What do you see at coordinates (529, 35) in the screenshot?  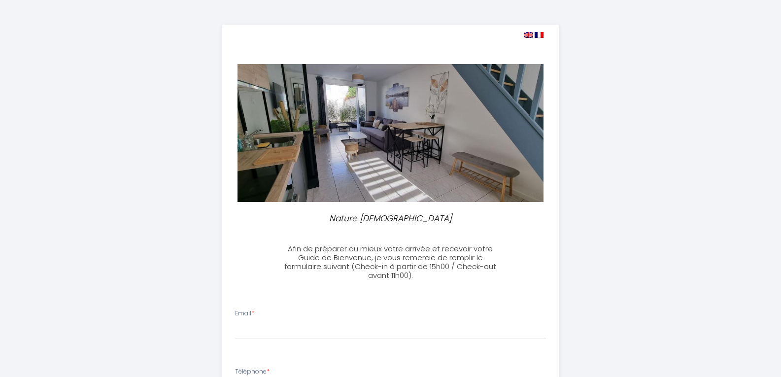 I see `img: en.png` at bounding box center [529, 35].